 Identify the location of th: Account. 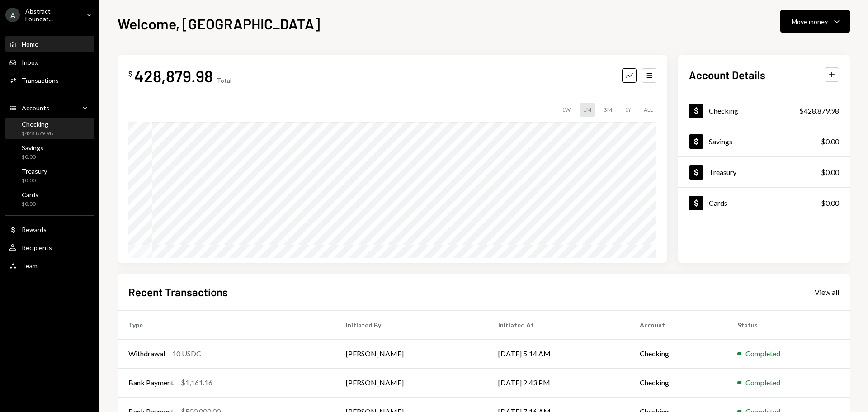
(678, 325).